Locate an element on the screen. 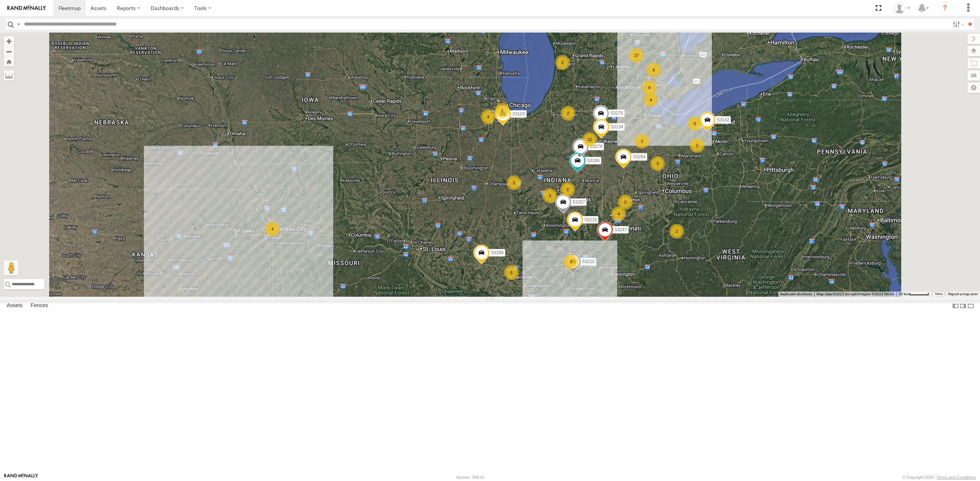 This screenshot has height=481, width=980. span: 53207 is located at coordinates (579, 202).